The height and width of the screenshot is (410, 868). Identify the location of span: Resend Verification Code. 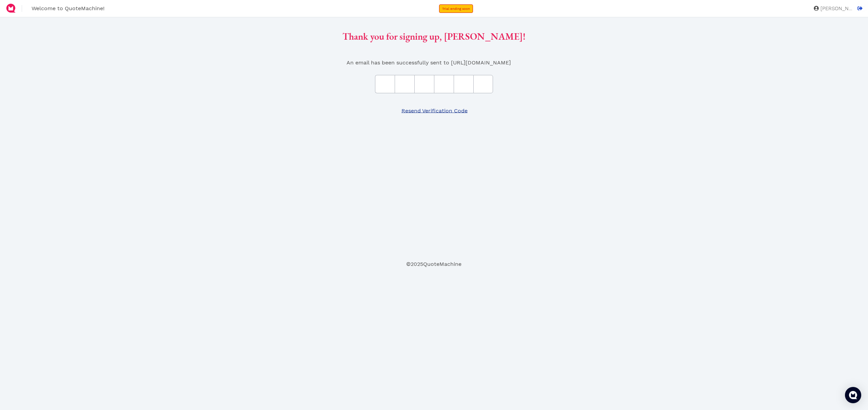
(434, 110).